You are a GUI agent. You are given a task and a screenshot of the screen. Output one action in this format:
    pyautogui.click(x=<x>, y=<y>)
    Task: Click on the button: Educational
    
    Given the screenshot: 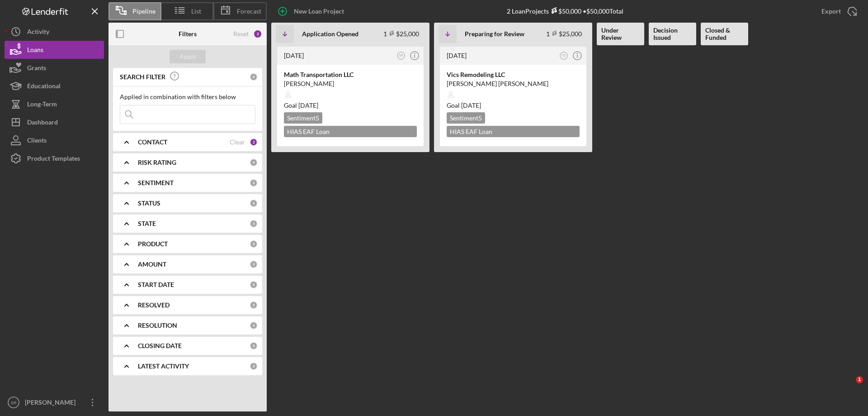 What is the action you would take?
    pyautogui.click(x=54, y=86)
    